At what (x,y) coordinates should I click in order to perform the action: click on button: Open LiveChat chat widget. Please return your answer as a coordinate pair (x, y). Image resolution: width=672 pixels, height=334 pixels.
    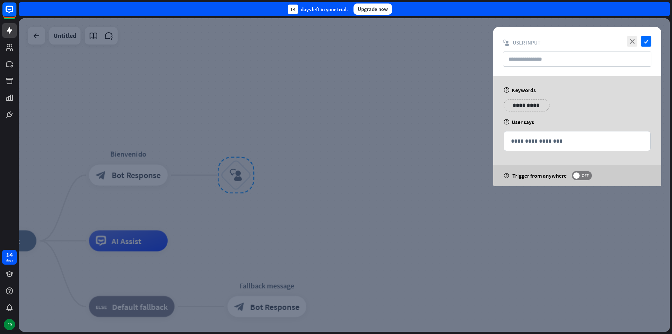
    Looking at the image, I should click on (16, 13).